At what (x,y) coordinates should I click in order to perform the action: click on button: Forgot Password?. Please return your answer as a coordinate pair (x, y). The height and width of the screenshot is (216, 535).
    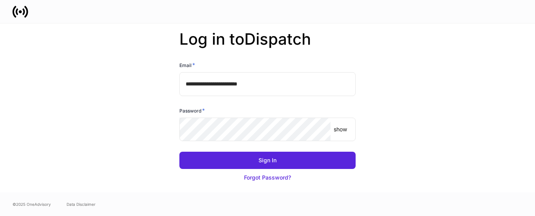
    Looking at the image, I should click on (267, 177).